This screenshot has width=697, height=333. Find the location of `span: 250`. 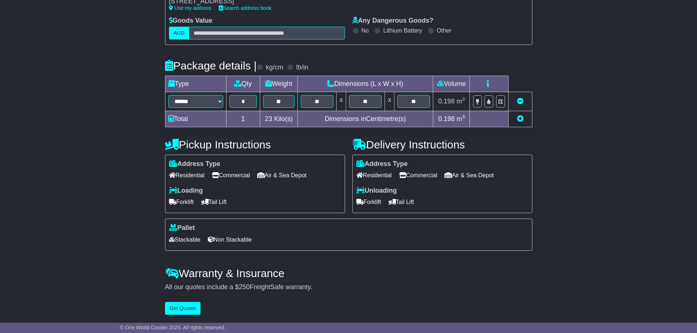

span: 250 is located at coordinates (244, 287).